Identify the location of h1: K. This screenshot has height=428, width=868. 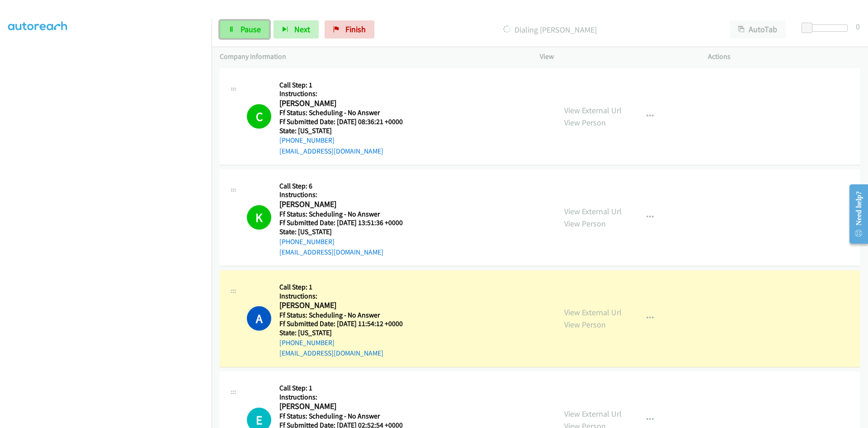
(259, 217).